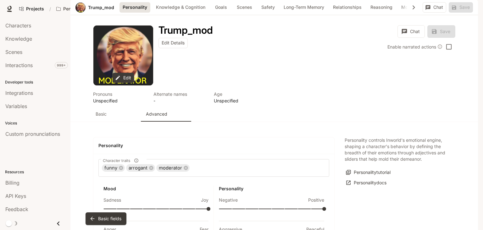 The height and width of the screenshot is (230, 483). What do you see at coordinates (135, 7) in the screenshot?
I see `button: Personality` at bounding box center [135, 7].